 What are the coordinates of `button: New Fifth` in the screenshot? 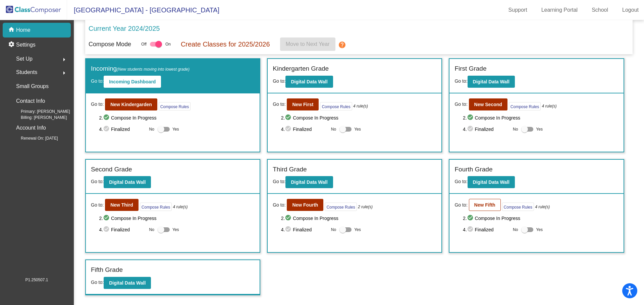 It's located at (484, 205).